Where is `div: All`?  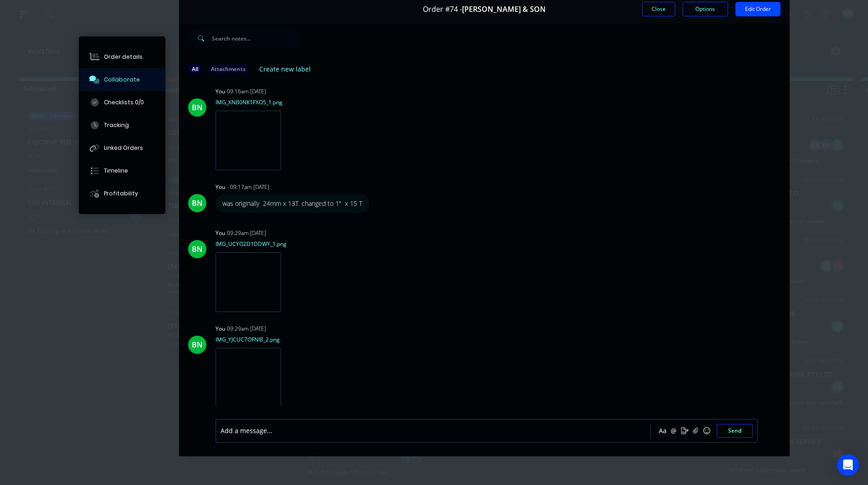
div: All is located at coordinates (195, 70).